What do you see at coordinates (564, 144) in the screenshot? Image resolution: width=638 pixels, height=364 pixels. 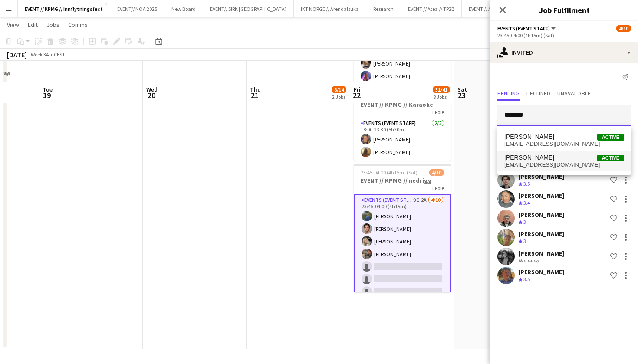 I see `span: bastian.bringsverd@gmail.com` at bounding box center [564, 144].